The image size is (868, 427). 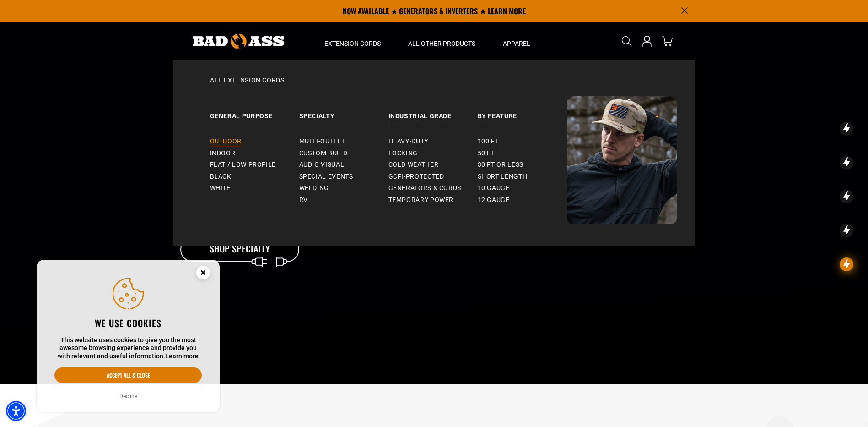 I want to click on summary: Apparel, so click(x=517, y=41).